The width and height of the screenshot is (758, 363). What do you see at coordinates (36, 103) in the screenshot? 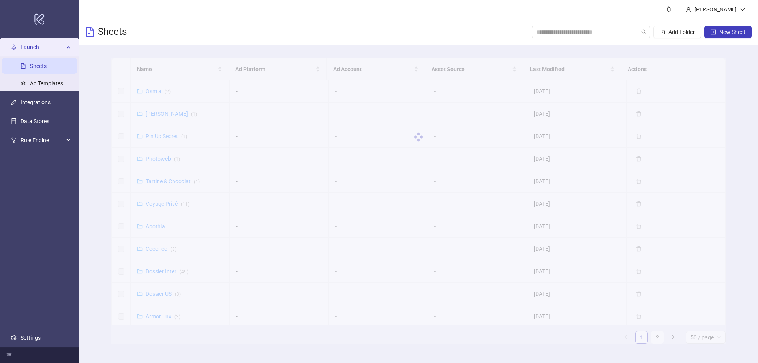
I see `a: Integrations` at bounding box center [36, 103].